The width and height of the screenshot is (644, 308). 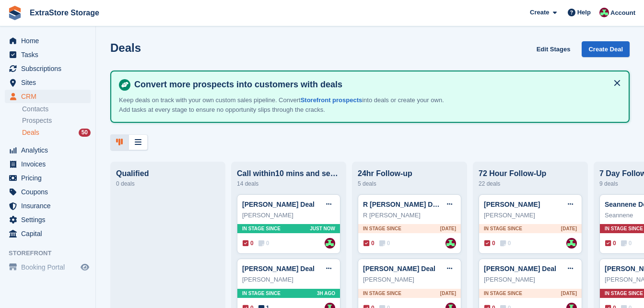 What do you see at coordinates (168, 184) in the screenshot?
I see `div: 0 deals` at bounding box center [168, 184].